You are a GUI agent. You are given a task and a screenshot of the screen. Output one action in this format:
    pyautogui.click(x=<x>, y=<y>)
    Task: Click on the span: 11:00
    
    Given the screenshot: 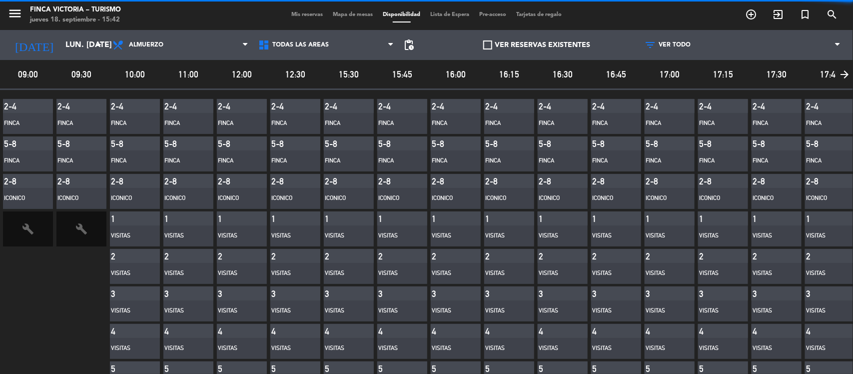 What is the action you would take?
    pyautogui.click(x=188, y=74)
    